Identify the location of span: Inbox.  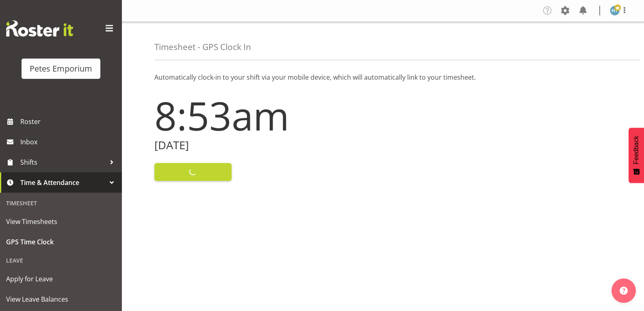
(69, 142).